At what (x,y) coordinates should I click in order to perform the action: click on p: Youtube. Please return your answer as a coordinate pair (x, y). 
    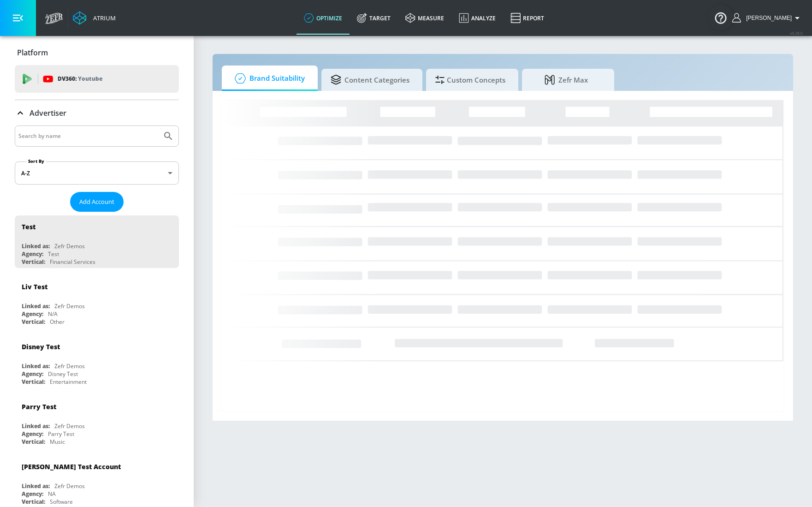
    Looking at the image, I should click on (90, 78).